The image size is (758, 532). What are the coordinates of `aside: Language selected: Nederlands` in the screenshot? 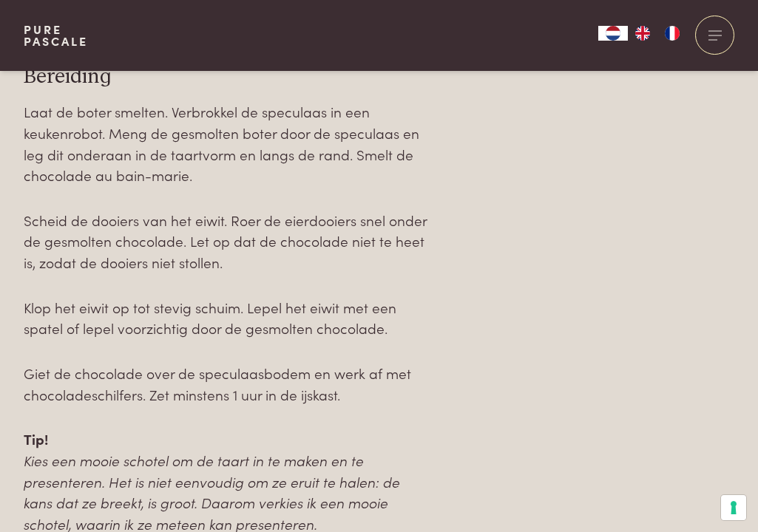 It's located at (642, 34).